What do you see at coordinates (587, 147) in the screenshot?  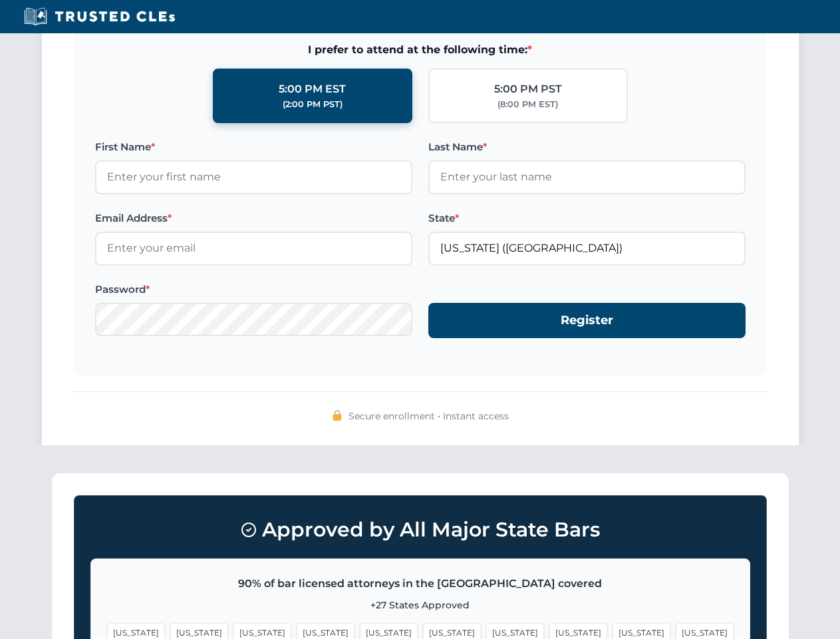 I see `label: Last Name` at bounding box center [587, 147].